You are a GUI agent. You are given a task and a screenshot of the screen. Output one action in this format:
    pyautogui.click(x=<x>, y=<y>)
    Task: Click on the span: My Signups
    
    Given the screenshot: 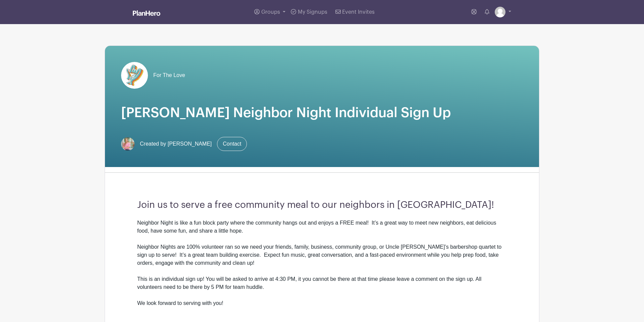 What is the action you would take?
    pyautogui.click(x=313, y=12)
    